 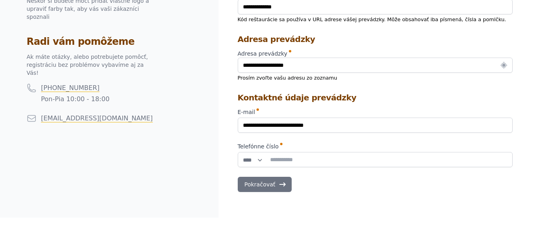 I want to click on p: Ak máte otázky, alebo potrebujete pomôcť, registráciu bez problémov vybavíme aj za Vás!, so click(x=91, y=65).